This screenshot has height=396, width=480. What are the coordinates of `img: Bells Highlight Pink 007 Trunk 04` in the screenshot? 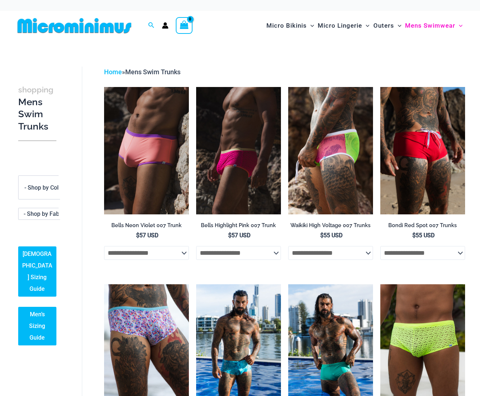 It's located at (238, 151).